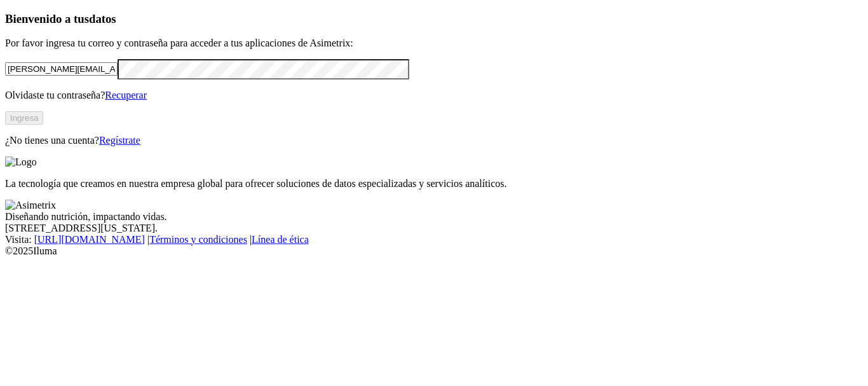 This screenshot has height=386, width=868. Describe the element at coordinates (31, 205) in the screenshot. I see `img: Asimetrix` at that location.